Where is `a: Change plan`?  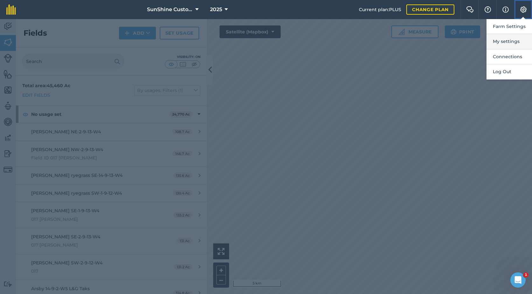 a: Change plan is located at coordinates (430, 10).